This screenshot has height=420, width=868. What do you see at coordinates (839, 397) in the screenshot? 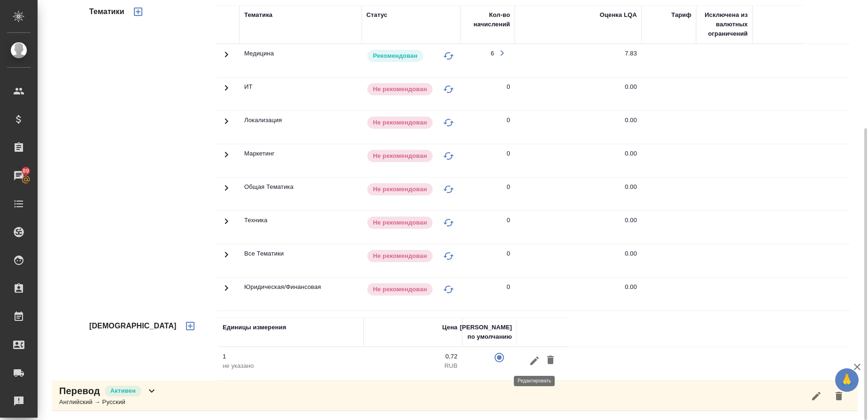
I see `button: Удалить услугу` at bounding box center [839, 397].